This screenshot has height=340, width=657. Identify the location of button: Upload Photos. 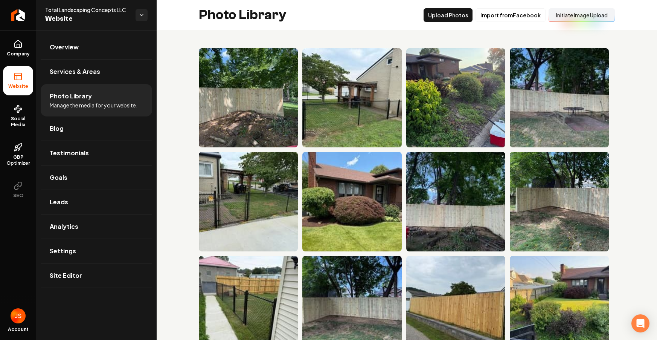
(448, 15).